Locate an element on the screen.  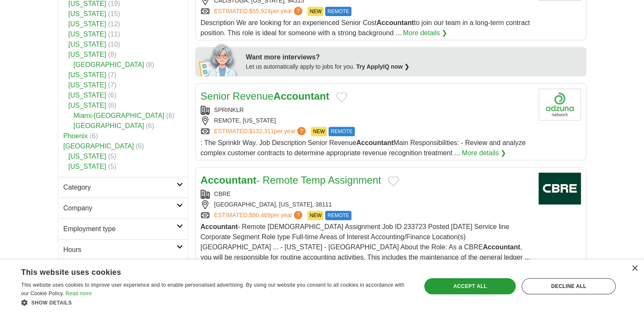
span: Description We are looking for an experienced Senior Cost to join our team in a long-term contrac... is located at coordinates (365, 28).